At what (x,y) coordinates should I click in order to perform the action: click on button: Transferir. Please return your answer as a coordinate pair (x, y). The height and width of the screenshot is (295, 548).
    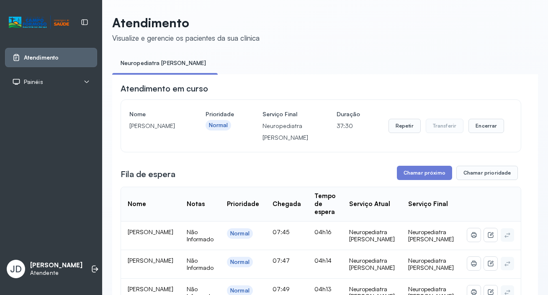
    Looking at the image, I should click on (445, 126).